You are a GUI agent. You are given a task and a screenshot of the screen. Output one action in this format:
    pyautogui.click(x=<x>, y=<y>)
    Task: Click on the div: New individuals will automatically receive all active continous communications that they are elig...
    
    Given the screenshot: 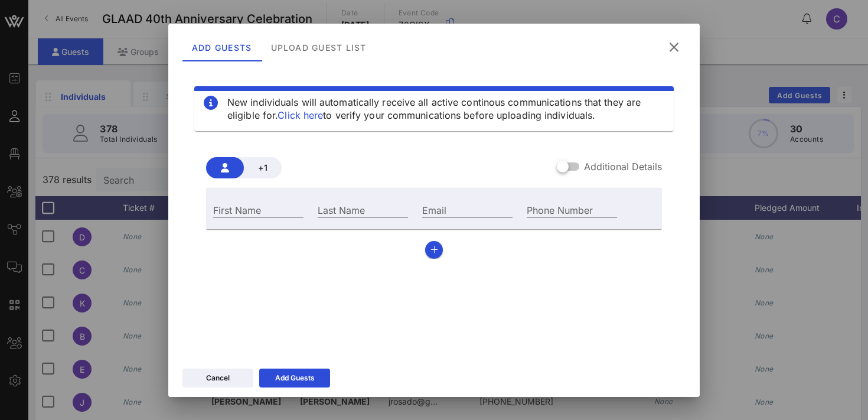 What is the action you would take?
    pyautogui.click(x=446, y=109)
    